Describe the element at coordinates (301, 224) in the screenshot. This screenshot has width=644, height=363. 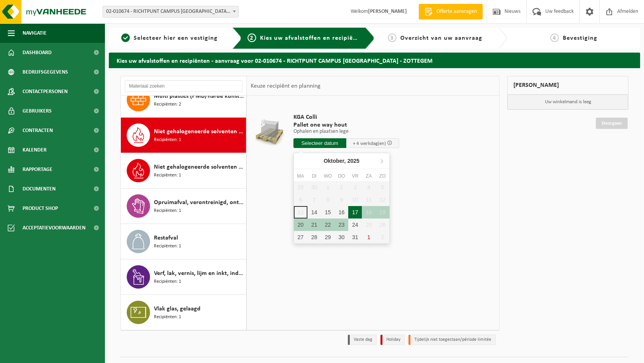
I see `div: 20` at that location.